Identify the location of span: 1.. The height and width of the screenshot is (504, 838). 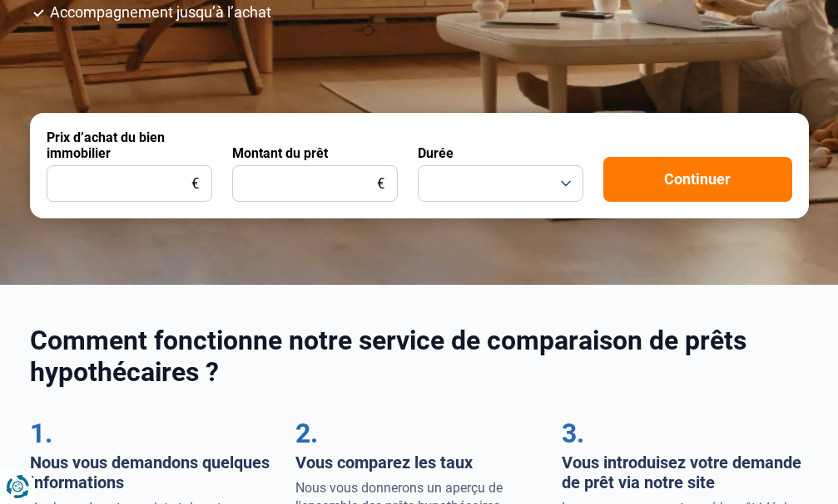
(40, 434).